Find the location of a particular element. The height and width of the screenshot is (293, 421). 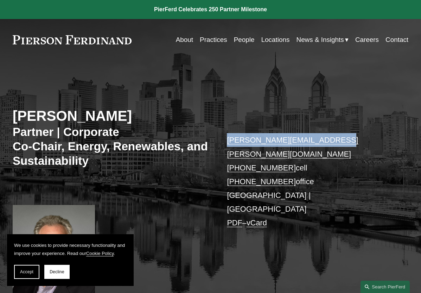

a: Practices is located at coordinates (213, 40).